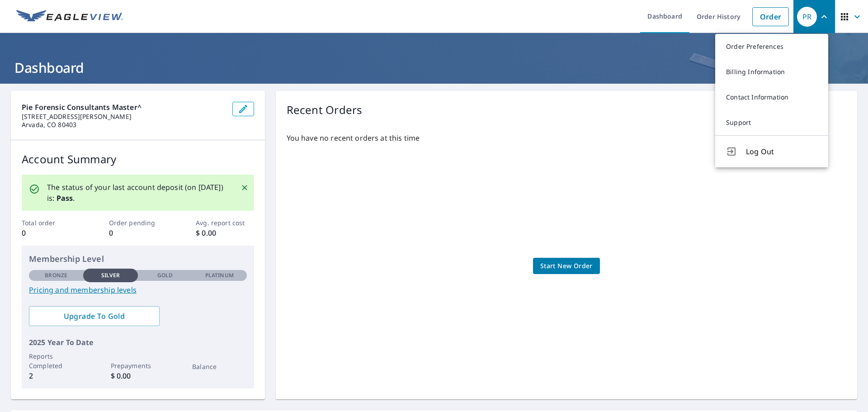  Describe the element at coordinates (219, 366) in the screenshot. I see `p: Balance` at that location.